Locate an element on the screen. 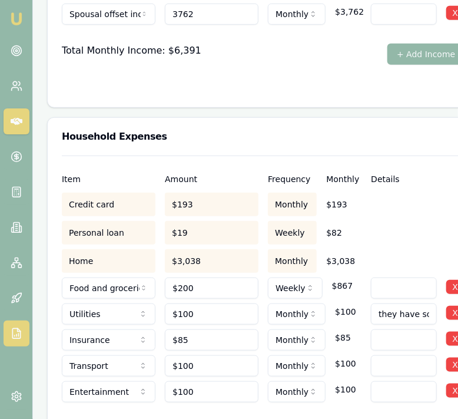 The height and width of the screenshot is (419, 458). div: Frequency is located at coordinates (289, 179).